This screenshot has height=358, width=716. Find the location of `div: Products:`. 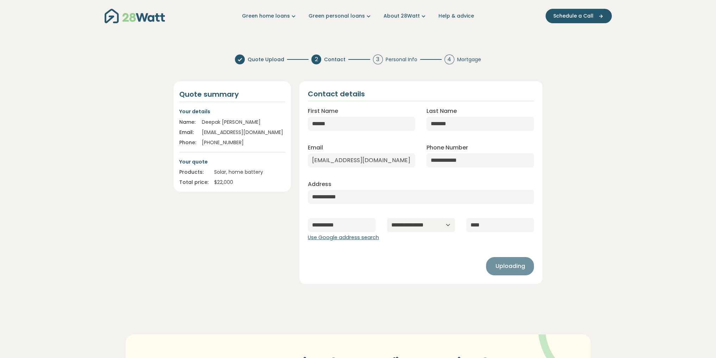

div: Products: is located at coordinates (194, 172).